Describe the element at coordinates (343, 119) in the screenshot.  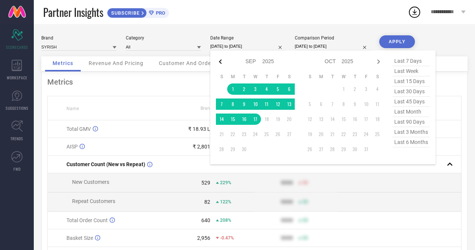
I see `td: Wed Oct 15 2025` at that location.